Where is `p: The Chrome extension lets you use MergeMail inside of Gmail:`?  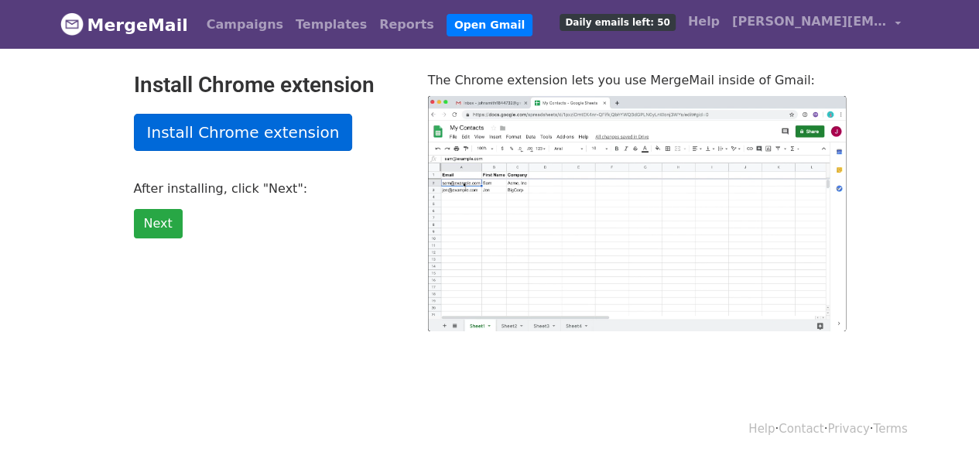
p: The Chrome extension lets you use MergeMail inside of Gmail: is located at coordinates (637, 80).